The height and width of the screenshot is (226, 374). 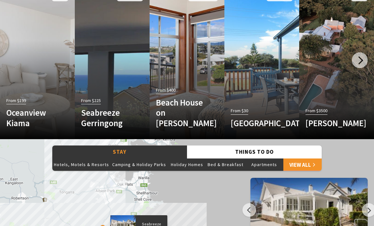 What do you see at coordinates (264, 165) in the screenshot?
I see `button: Apartments` at bounding box center [264, 165].